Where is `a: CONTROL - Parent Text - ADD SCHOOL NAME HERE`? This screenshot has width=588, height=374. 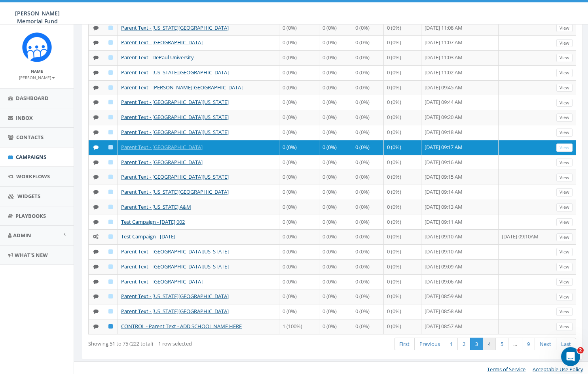 a: CONTROL - Parent Text - ADD SCHOOL NAME HERE is located at coordinates (182, 327).